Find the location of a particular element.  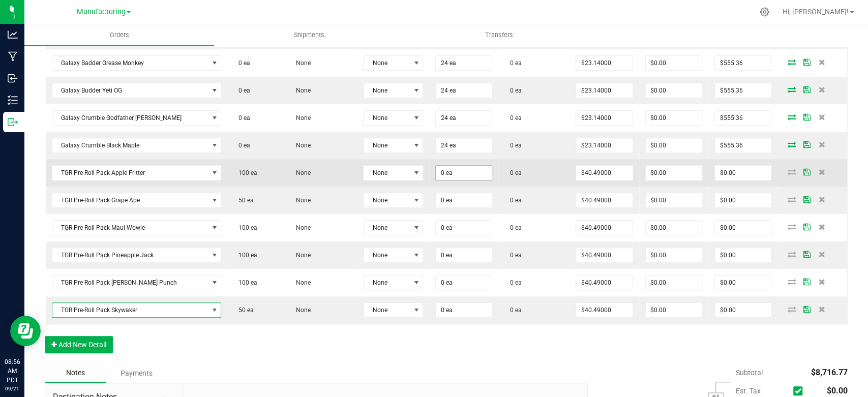

div: Payments is located at coordinates (136, 373).